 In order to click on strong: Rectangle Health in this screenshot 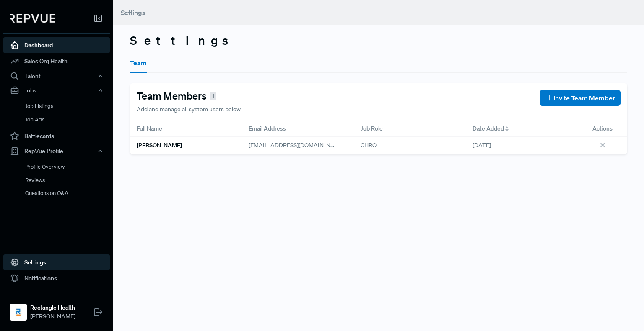, I will do `click(53, 308)`.